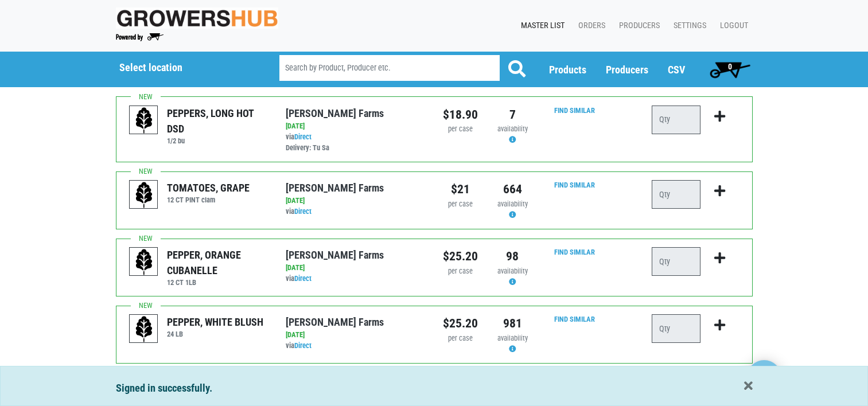 The height and width of the screenshot is (406, 868). Describe the element at coordinates (589, 26) in the screenshot. I see `a: Orders` at that location.